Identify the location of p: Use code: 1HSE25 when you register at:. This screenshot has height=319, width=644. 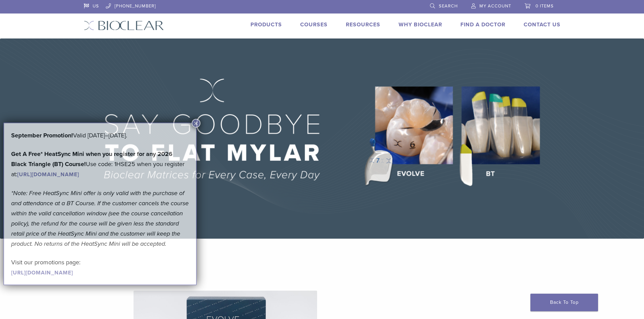
(100, 164).